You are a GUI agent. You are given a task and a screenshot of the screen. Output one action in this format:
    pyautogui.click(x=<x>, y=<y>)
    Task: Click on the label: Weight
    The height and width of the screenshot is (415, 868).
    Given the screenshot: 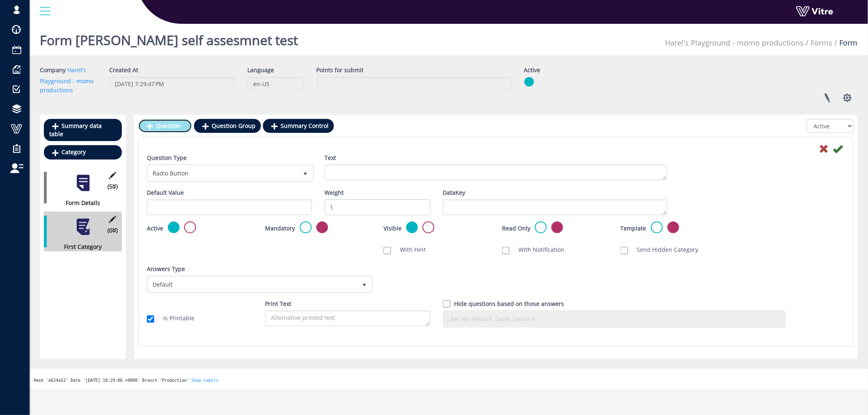 What is the action you would take?
    pyautogui.click(x=334, y=192)
    